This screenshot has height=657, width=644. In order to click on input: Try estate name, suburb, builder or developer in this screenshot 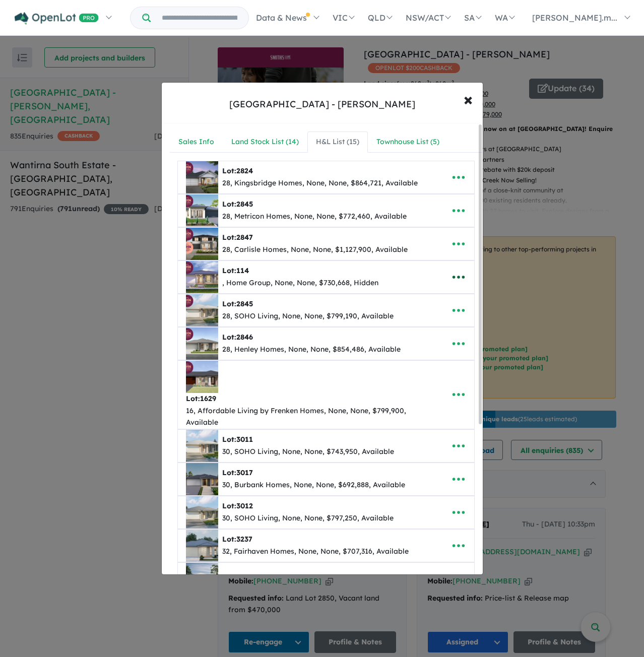, I will do `click(199, 18)`.